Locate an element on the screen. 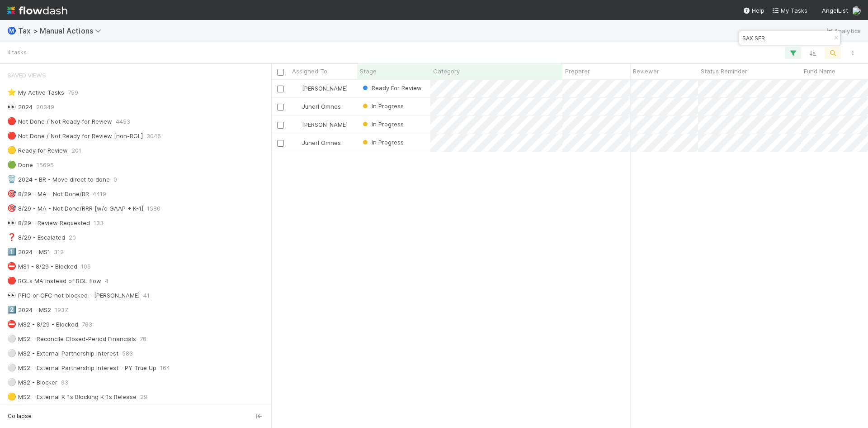 The height and width of the screenshot is (428, 868). div: Not Done / Not Ready for Review [non-RGL] is located at coordinates (75, 136).